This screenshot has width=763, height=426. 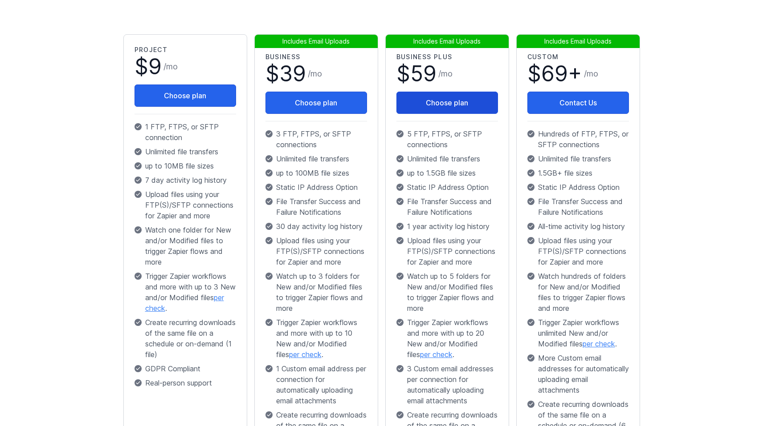 What do you see at coordinates (316, 385) in the screenshot?
I see `p: 1 Custom email address per connection for automatically uploading email attachments` at bounding box center [316, 385].